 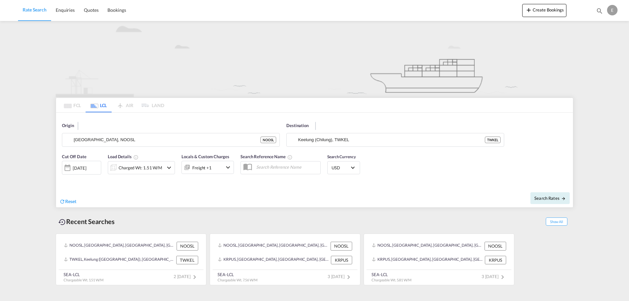 I want to click on md-icon: icon-plus 400-fg, so click(x=529, y=10).